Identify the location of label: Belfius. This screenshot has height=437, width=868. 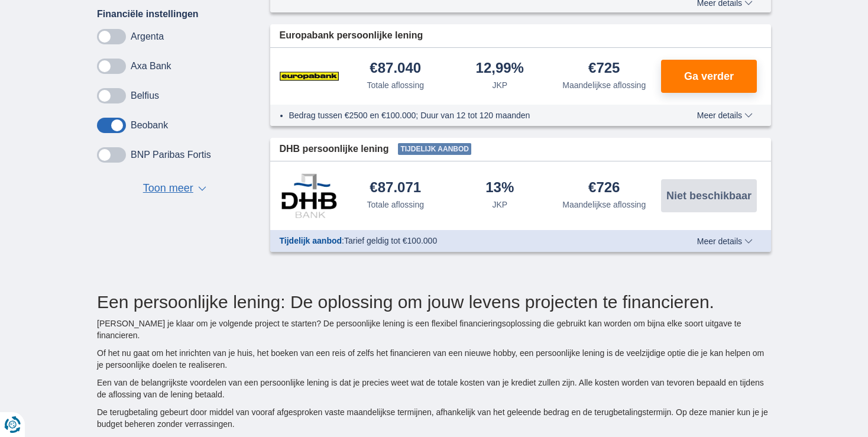
(145, 96).